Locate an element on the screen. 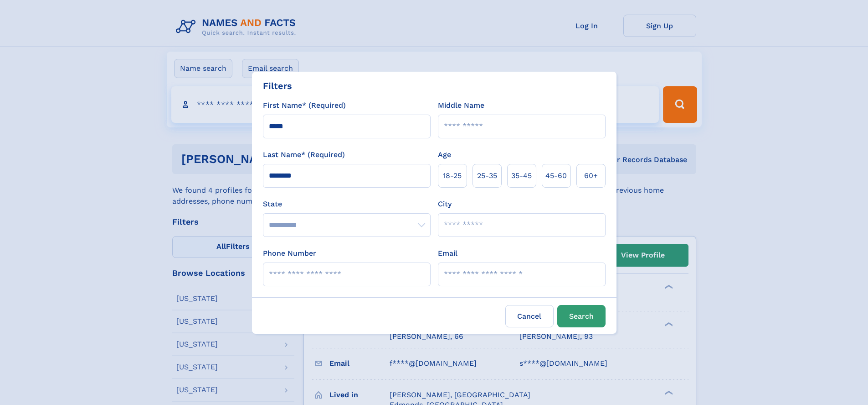  div: Filters is located at coordinates (277, 86).